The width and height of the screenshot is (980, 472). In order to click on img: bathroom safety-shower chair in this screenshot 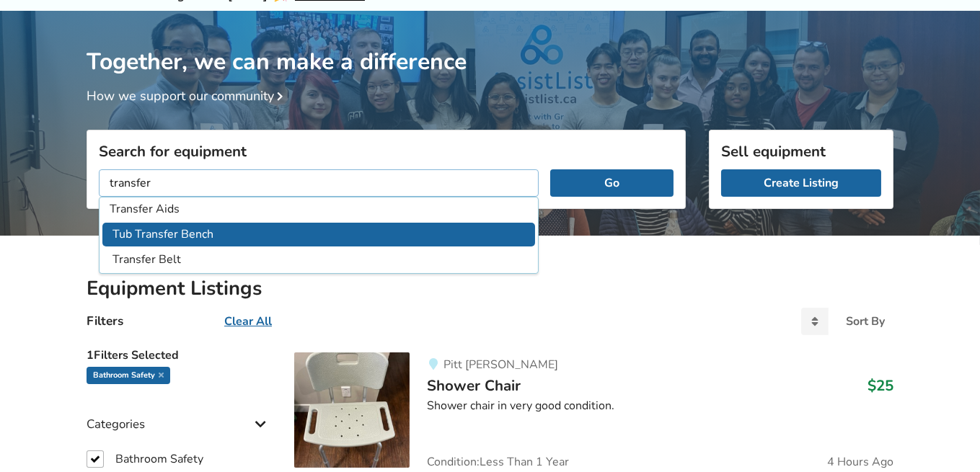, I will do `click(352, 410)`.